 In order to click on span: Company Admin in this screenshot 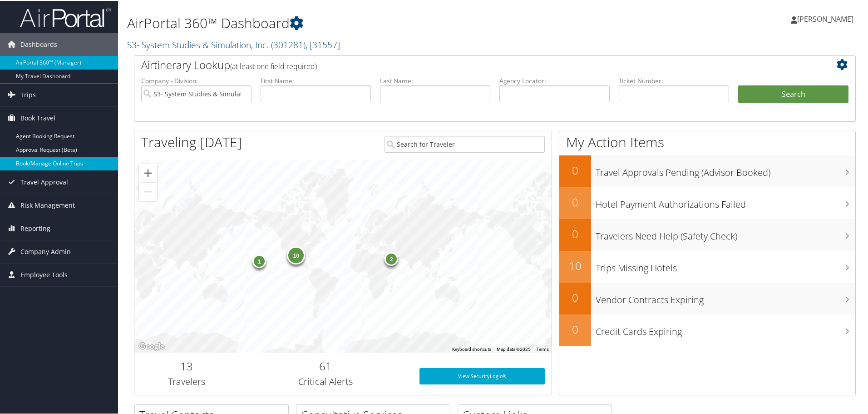, I will do `click(45, 251)`.